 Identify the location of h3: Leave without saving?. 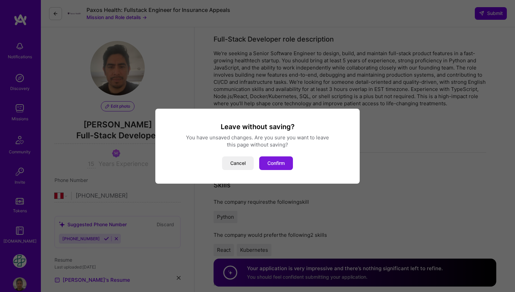
(257, 127).